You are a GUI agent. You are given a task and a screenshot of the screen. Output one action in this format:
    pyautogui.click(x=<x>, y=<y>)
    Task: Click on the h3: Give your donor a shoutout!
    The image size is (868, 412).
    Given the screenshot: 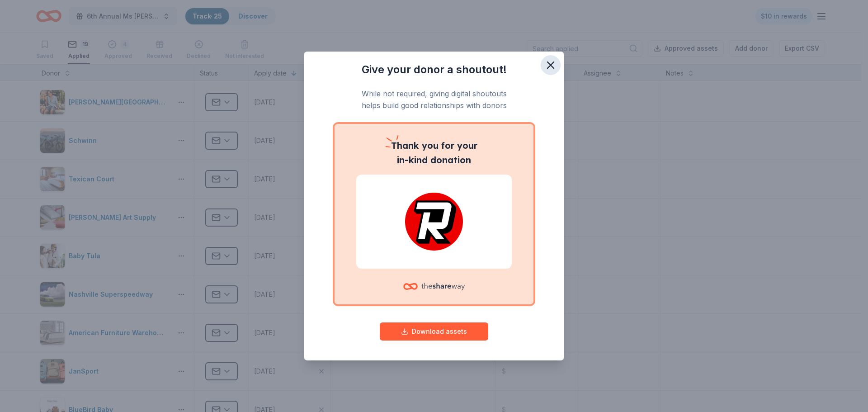 What is the action you would take?
    pyautogui.click(x=434, y=70)
    